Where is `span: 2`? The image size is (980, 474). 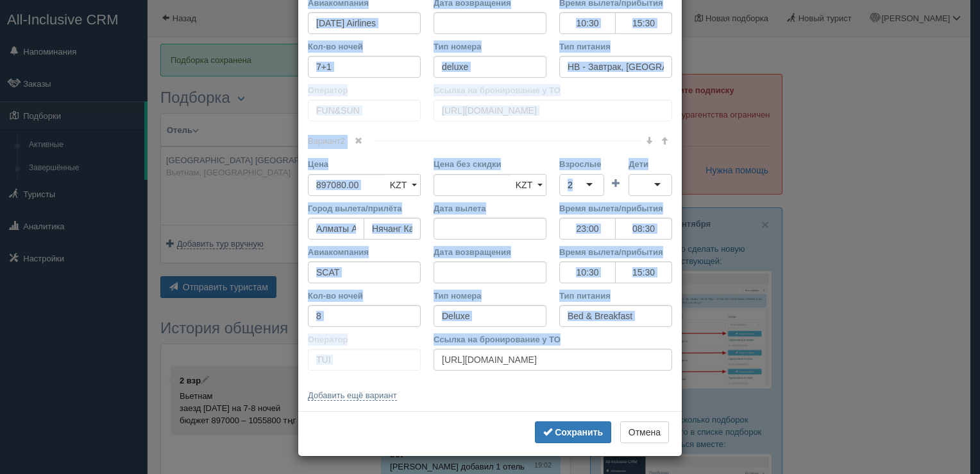
span: 2 is located at coordinates (343, 141).